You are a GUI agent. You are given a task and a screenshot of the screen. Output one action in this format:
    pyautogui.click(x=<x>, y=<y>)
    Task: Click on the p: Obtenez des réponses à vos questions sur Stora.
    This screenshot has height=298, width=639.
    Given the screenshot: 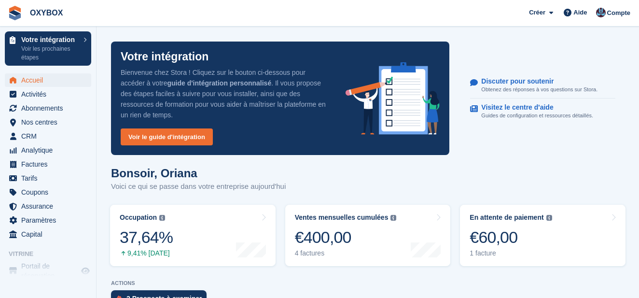 What is the action you would take?
    pyautogui.click(x=539, y=89)
    